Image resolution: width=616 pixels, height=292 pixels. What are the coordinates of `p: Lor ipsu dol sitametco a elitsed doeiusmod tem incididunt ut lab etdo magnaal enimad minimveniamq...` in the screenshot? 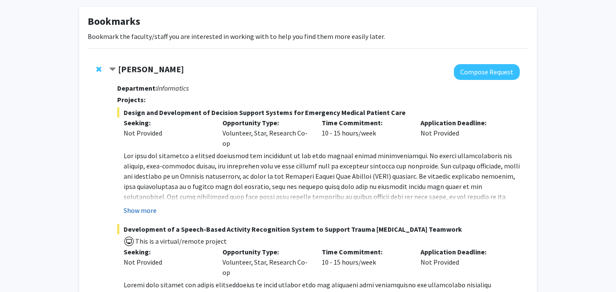 It's located at (322, 207).